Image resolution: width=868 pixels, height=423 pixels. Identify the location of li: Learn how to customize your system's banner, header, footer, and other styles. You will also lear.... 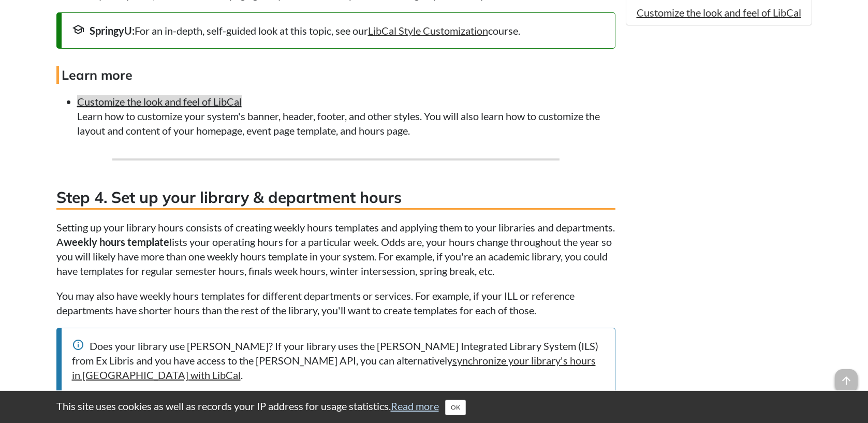
(346, 116).